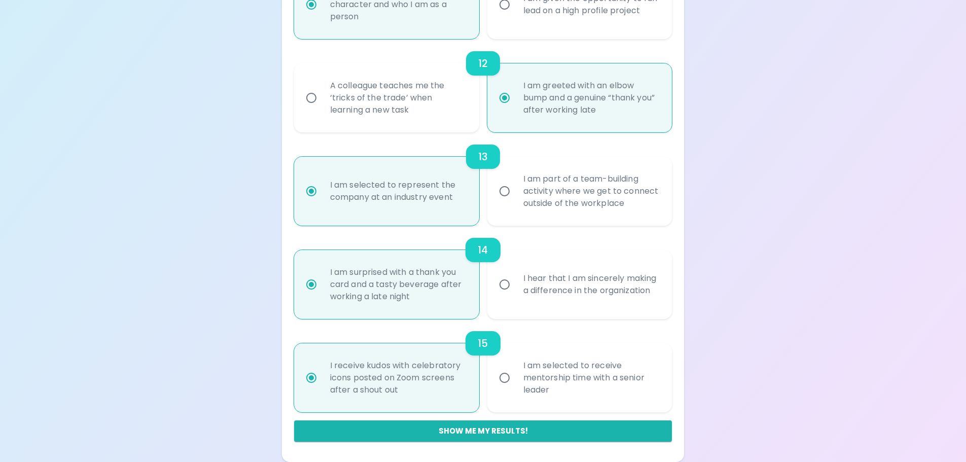 The image size is (966, 462). I want to click on h6: 14, so click(483, 250).